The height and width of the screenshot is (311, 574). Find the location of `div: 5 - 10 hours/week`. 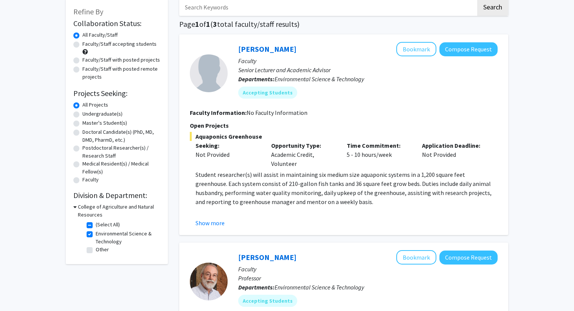

div: 5 - 10 hours/week is located at coordinates (379, 155).